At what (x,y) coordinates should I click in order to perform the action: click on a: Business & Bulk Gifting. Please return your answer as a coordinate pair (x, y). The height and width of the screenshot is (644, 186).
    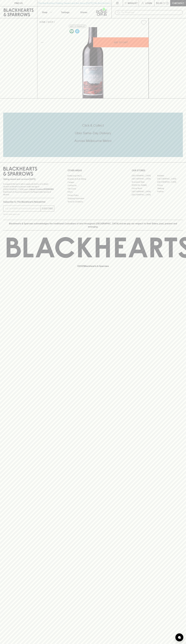
    Looking at the image, I should click on (93, 179).